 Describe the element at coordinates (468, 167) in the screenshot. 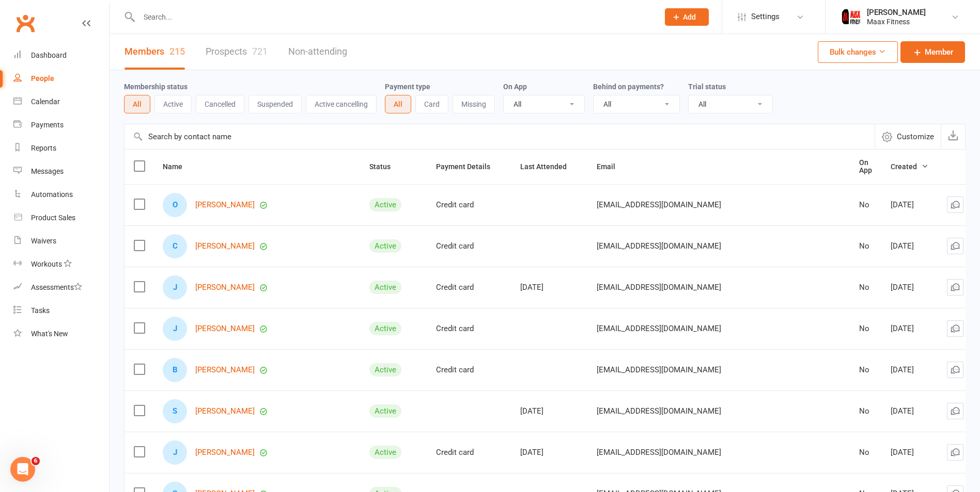

I see `button: Payment Details` at that location.